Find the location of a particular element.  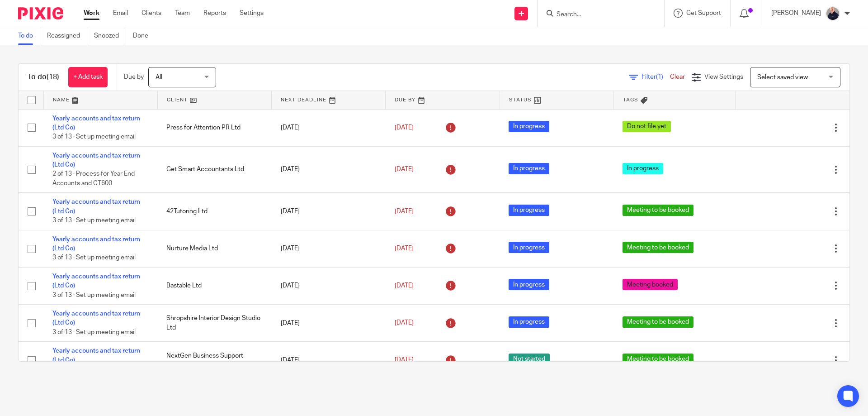

td: NextGen Business Support Services Ltd is located at coordinates (214, 360).